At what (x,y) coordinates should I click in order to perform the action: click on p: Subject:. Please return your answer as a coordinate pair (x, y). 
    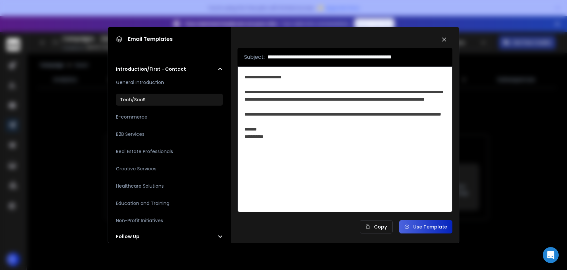
    Looking at the image, I should click on (255, 57).